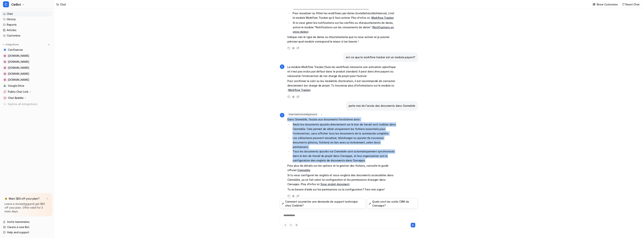 The height and width of the screenshot is (238, 644). I want to click on a: ConfluenceConfluence, so click(27, 50).